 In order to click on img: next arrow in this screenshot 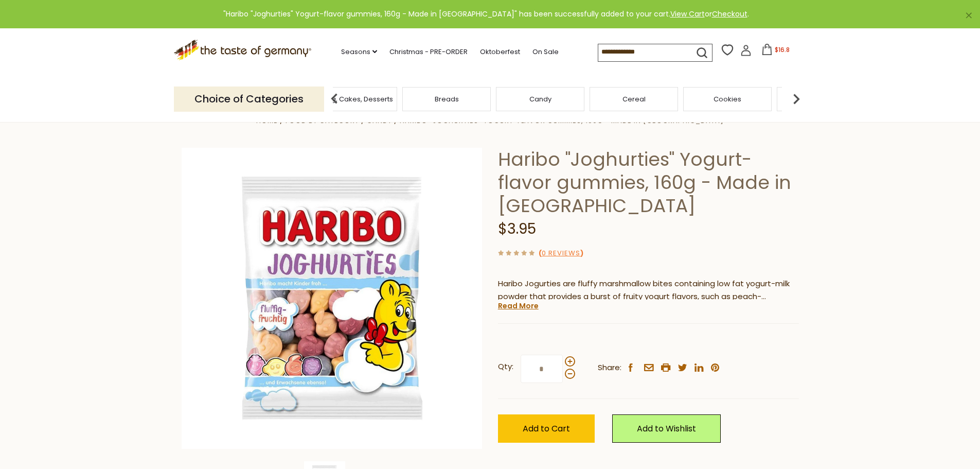, I will do `click(796, 99)`.